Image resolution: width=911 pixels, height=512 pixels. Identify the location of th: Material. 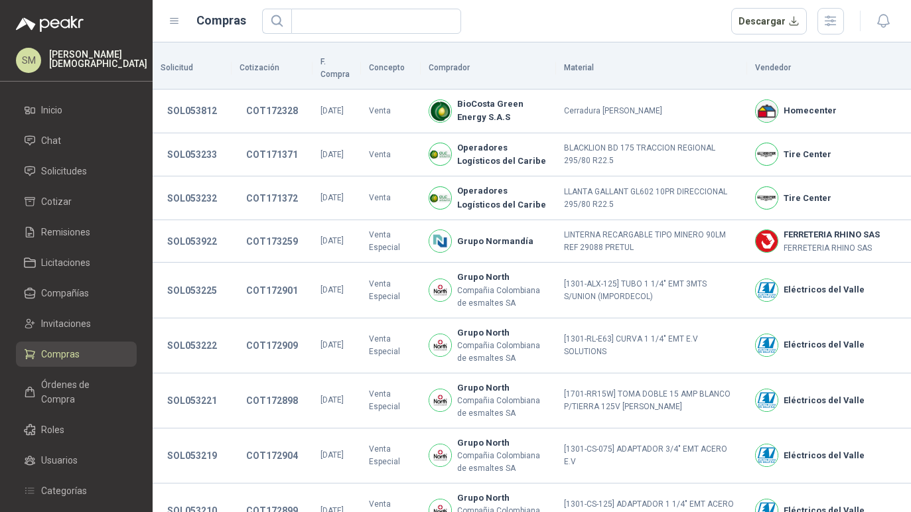
(651, 68).